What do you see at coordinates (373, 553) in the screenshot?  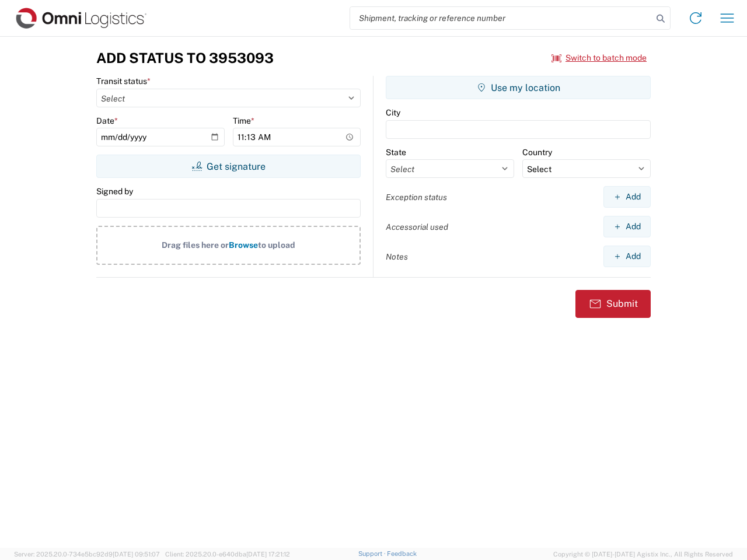 I see `a: Support` at bounding box center [373, 553].